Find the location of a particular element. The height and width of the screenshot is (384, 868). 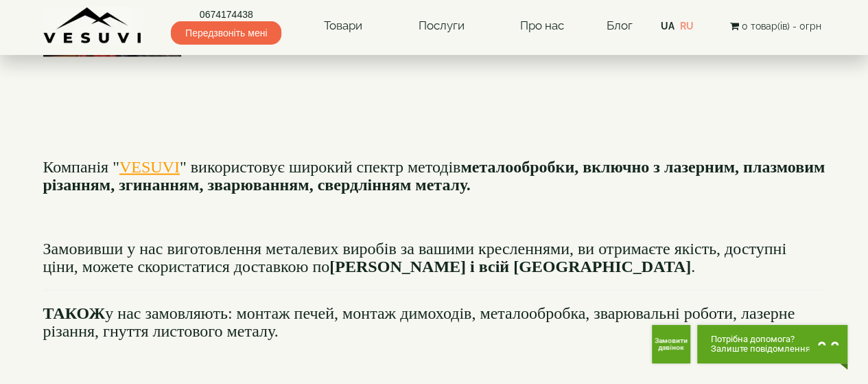

button: Chat button is located at coordinates (772, 343).